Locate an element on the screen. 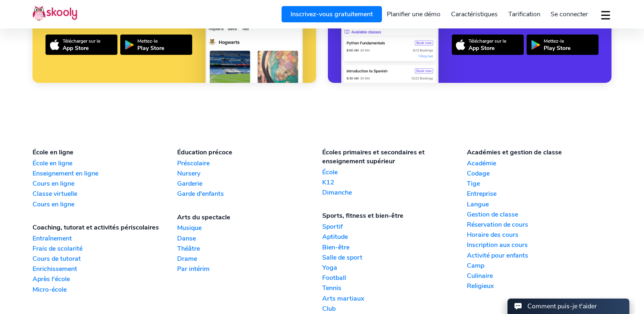  font: Football is located at coordinates (334, 278).